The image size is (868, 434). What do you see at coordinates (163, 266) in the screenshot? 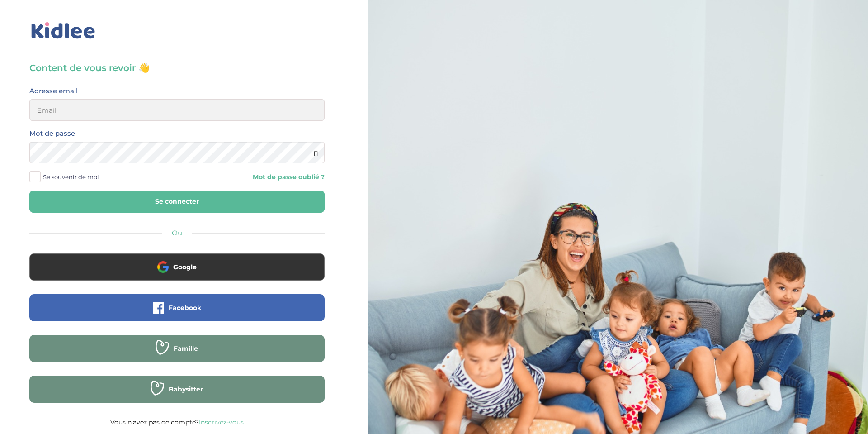
I see `img: google.png` at bounding box center [163, 266].